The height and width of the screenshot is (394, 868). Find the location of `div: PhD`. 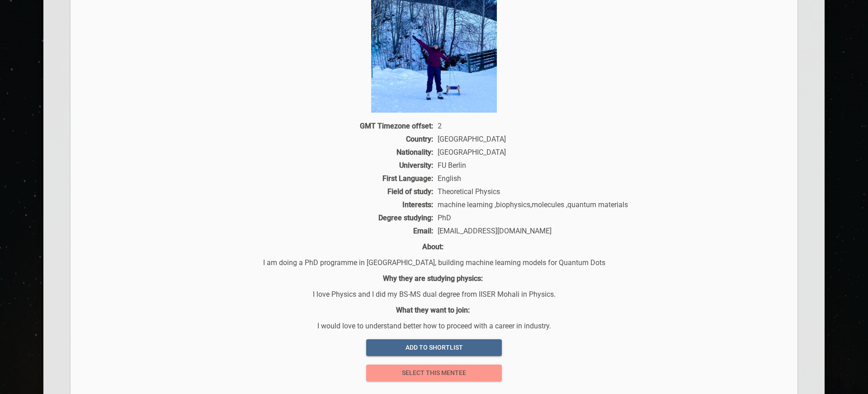

div: PhD is located at coordinates (612, 218).